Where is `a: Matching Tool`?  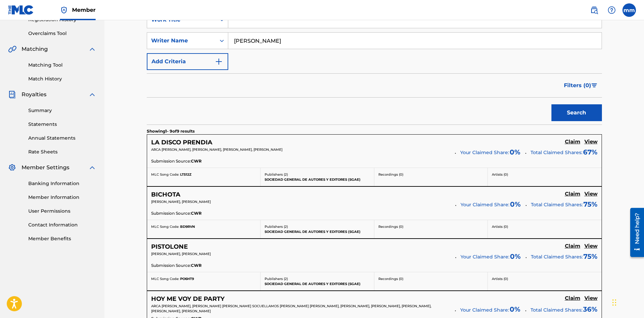
a: Matching Tool is located at coordinates (62, 65).